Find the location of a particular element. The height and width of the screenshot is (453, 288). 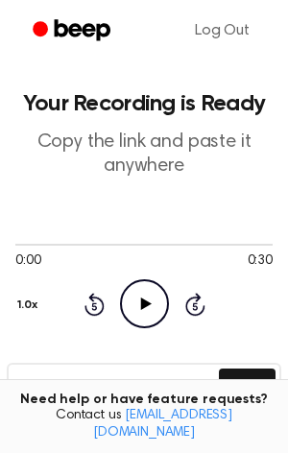

span: 0:00 is located at coordinates (28, 261).